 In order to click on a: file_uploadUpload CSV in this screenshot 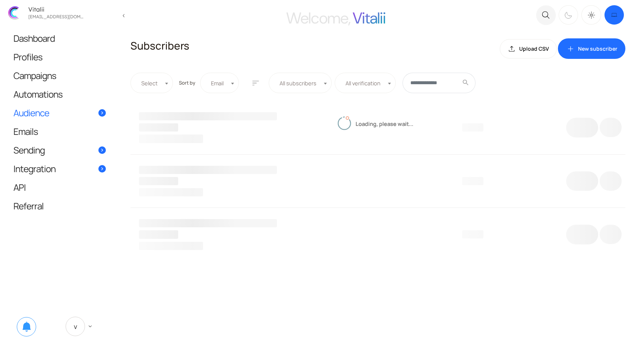, I will do `click(528, 49)`.